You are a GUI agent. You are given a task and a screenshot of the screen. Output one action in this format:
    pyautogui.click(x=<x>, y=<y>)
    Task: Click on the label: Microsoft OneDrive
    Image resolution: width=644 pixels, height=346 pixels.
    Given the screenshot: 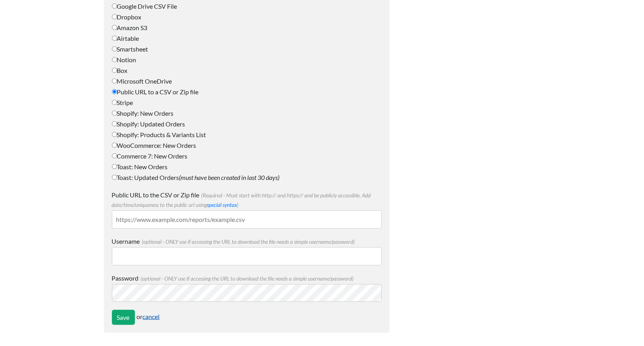 What is the action you would take?
    pyautogui.click(x=247, y=82)
    